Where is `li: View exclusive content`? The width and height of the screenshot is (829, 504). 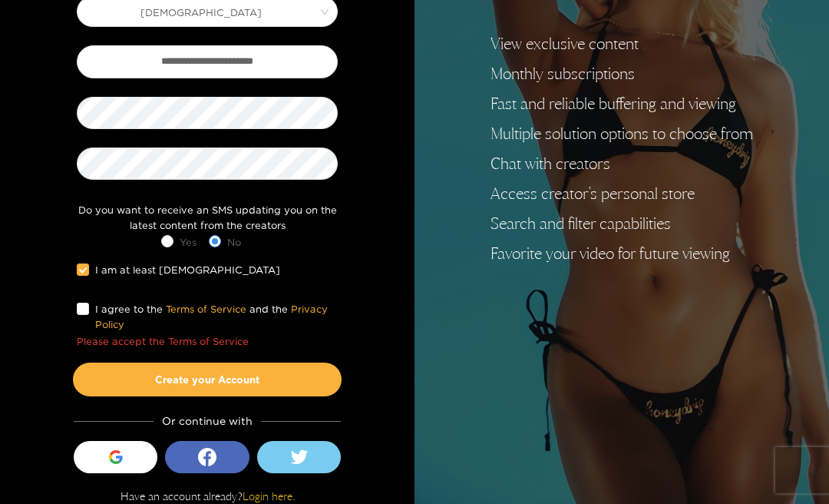 li: View exclusive content is located at coordinates (622, 44).